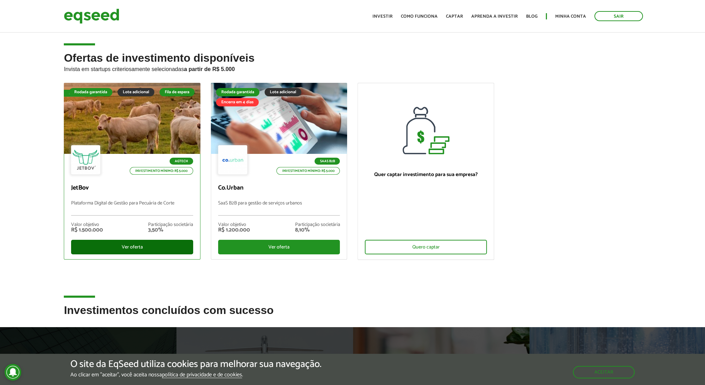 Image resolution: width=705 pixels, height=385 pixels. Describe the element at coordinates (196, 375) in the screenshot. I see `p: Ao clicar em "aceitar", você aceita nossa .` at that location.